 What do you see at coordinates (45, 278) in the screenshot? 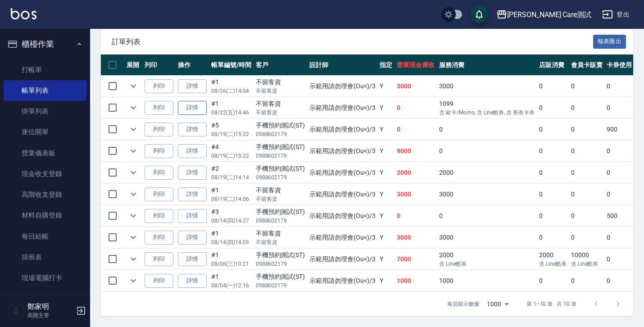
I see `a: 現場電腦打卡` at bounding box center [45, 278].